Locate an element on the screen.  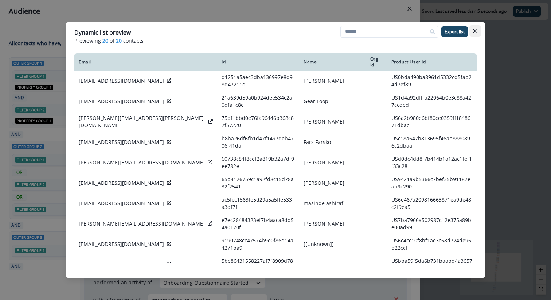
td: masinde ashiraf is located at coordinates (332, 203).